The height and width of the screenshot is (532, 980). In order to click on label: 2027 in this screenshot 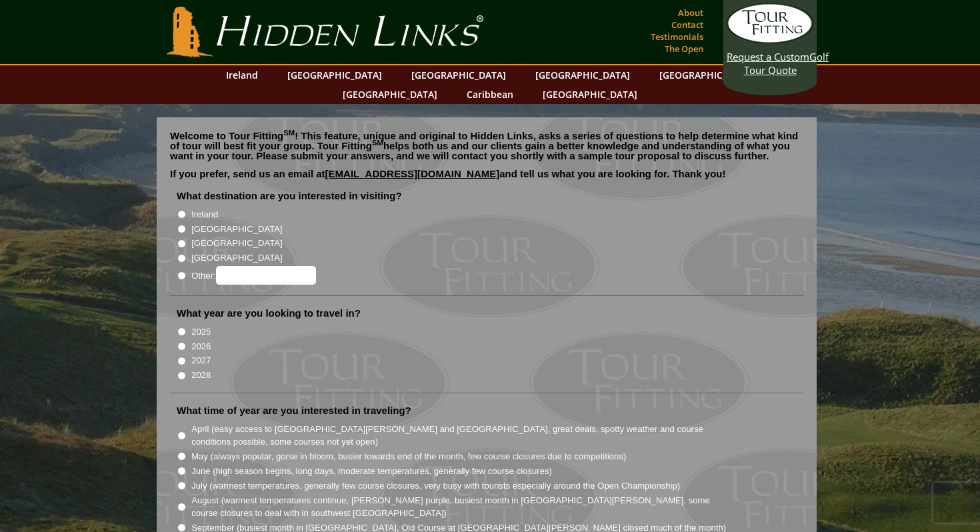, I will do `click(201, 361)`.